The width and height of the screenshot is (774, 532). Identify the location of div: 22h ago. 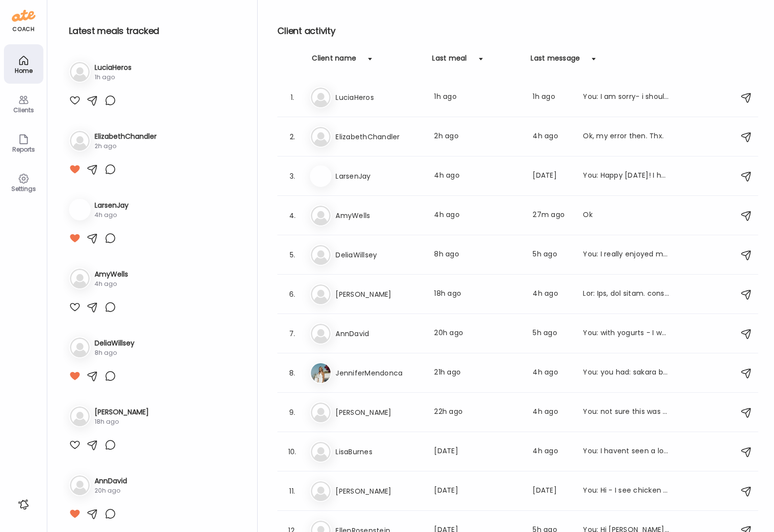
(477, 412).